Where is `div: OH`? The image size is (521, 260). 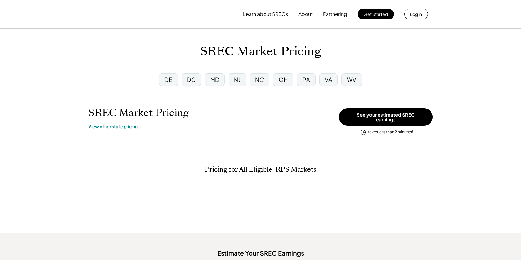 div: OH is located at coordinates (283, 79).